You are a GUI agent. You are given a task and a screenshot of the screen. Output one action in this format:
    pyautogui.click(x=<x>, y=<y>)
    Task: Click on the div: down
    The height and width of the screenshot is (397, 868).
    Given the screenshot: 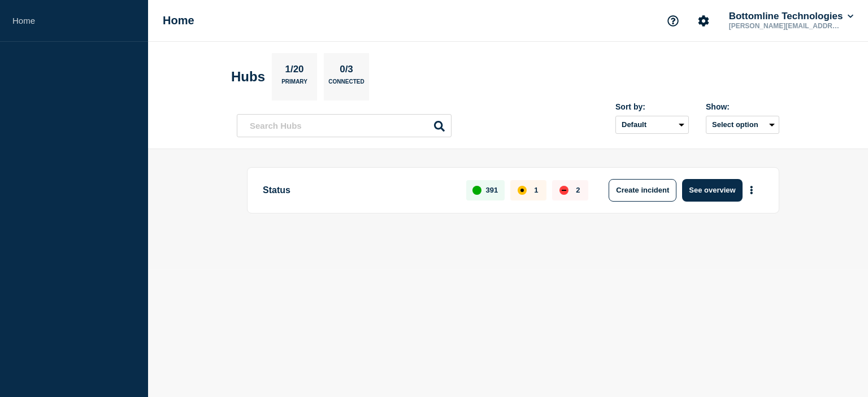 What is the action you would take?
    pyautogui.click(x=564, y=190)
    